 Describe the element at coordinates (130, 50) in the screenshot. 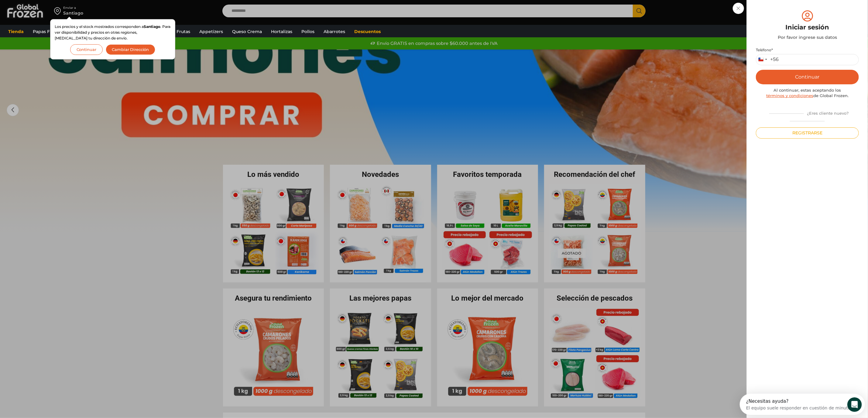

I see `button: Cambiar Dirección` at that location.